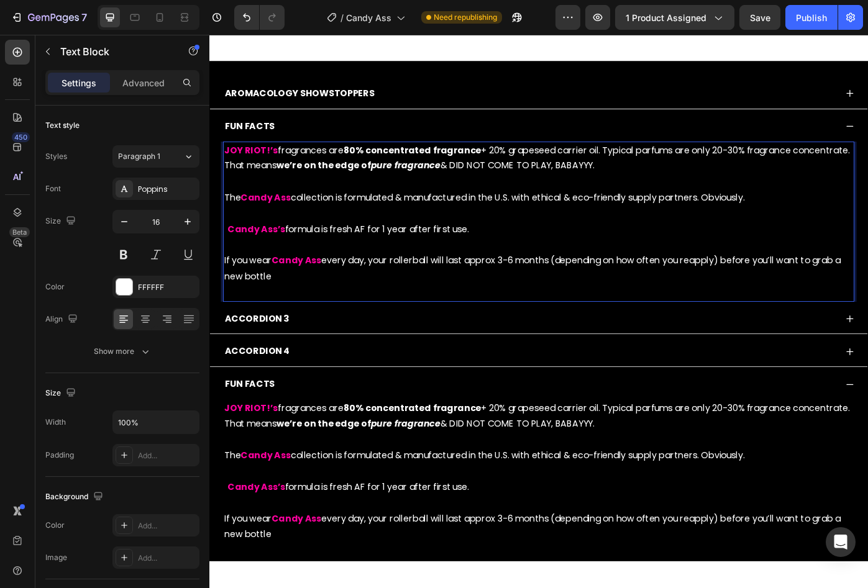 The width and height of the screenshot is (868, 588). I want to click on p: Accordion 3, so click(53, 322).